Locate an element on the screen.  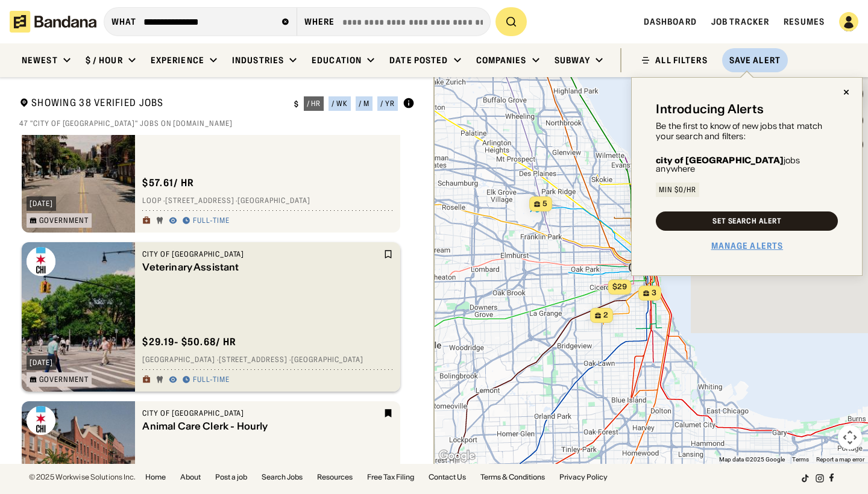
div: Veterinary Assistant is located at coordinates (262, 267).